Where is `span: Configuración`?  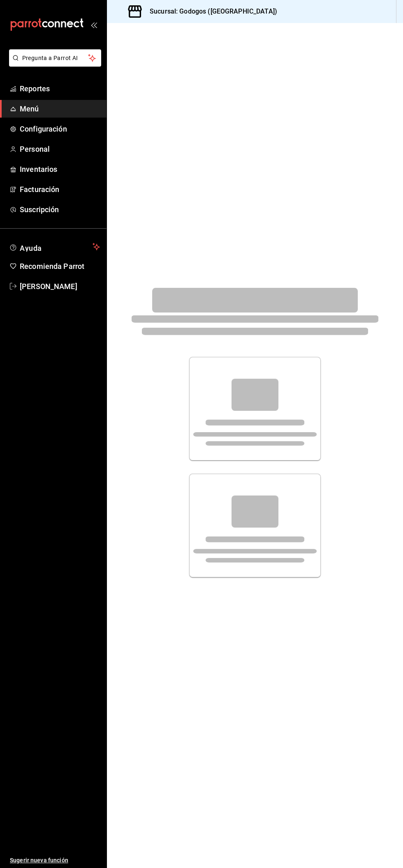
span: Configuración is located at coordinates (60, 129).